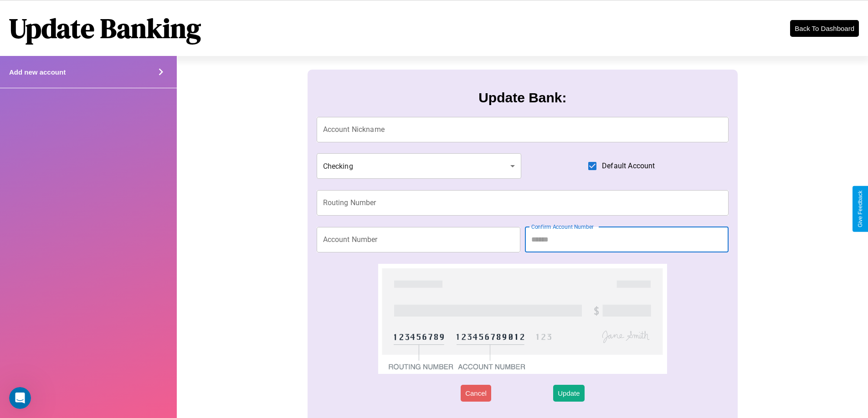 The width and height of the screenshot is (868, 418). Describe the element at coordinates (522, 98) in the screenshot. I see `h3: Update Bank:` at that location.